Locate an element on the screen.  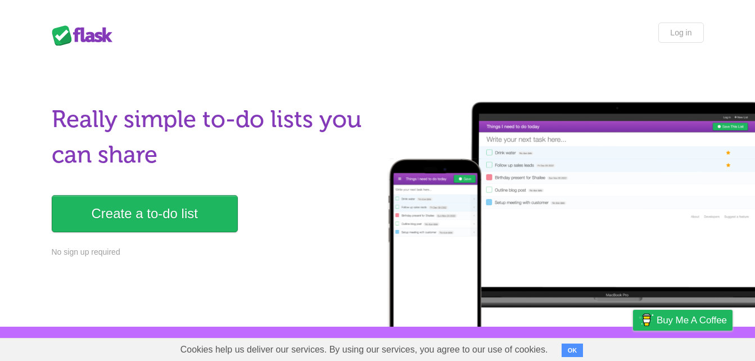
button: OK is located at coordinates (572, 350).